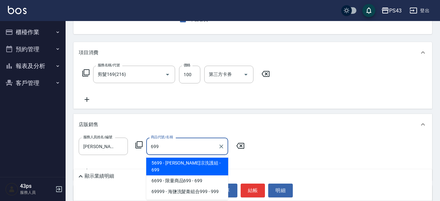  I want to click on p: 服務人員, so click(37, 192).